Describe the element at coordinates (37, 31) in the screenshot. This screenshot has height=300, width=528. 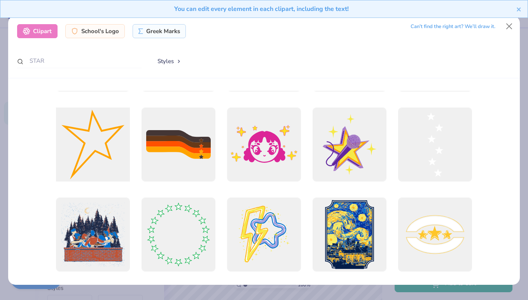
I see `div: Clipart` at that location.